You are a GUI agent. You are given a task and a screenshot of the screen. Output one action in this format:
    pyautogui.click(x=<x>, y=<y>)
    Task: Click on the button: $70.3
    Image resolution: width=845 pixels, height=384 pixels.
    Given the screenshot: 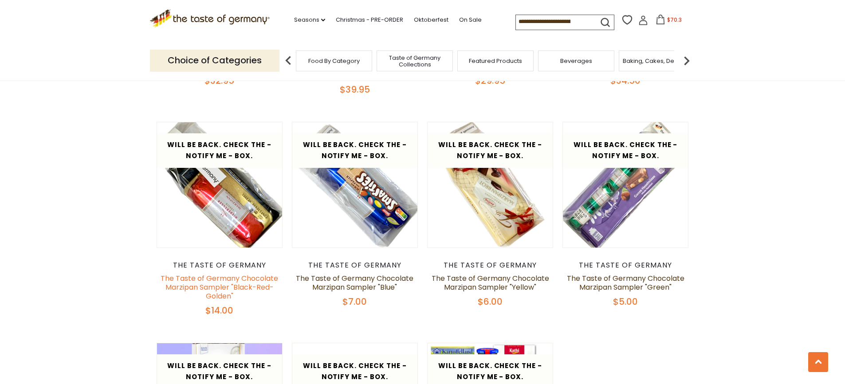 What is the action you would take?
    pyautogui.click(x=668, y=21)
    